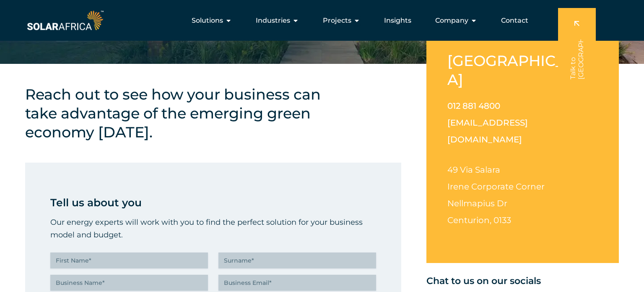 The width and height of the screenshot is (644, 292). I want to click on a: Insights, so click(397, 21).